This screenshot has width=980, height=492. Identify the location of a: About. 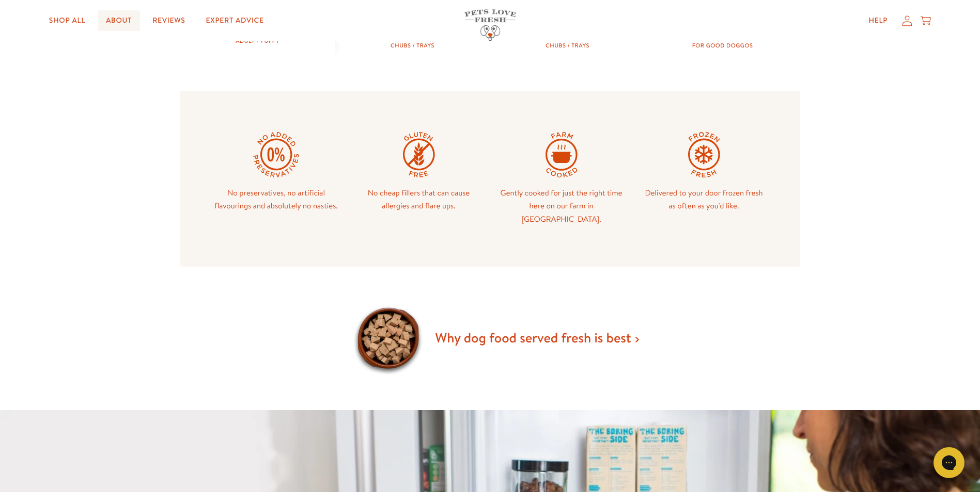
(119, 20).